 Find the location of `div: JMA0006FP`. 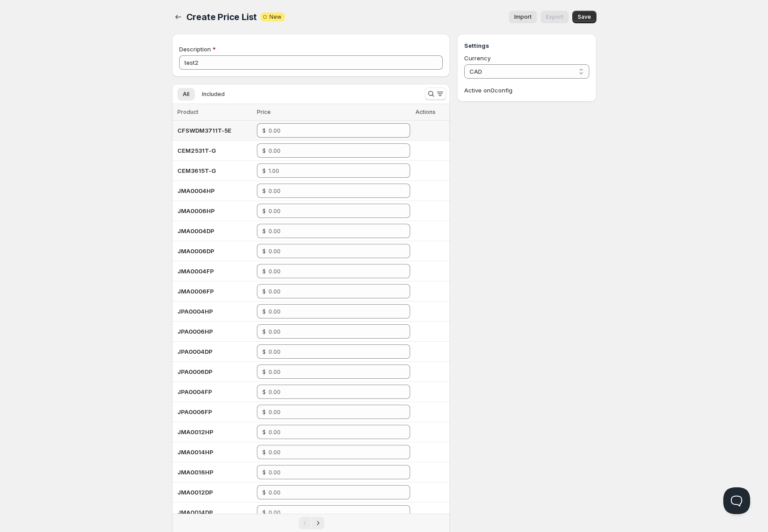

div: JMA0006FP is located at coordinates (196, 291).